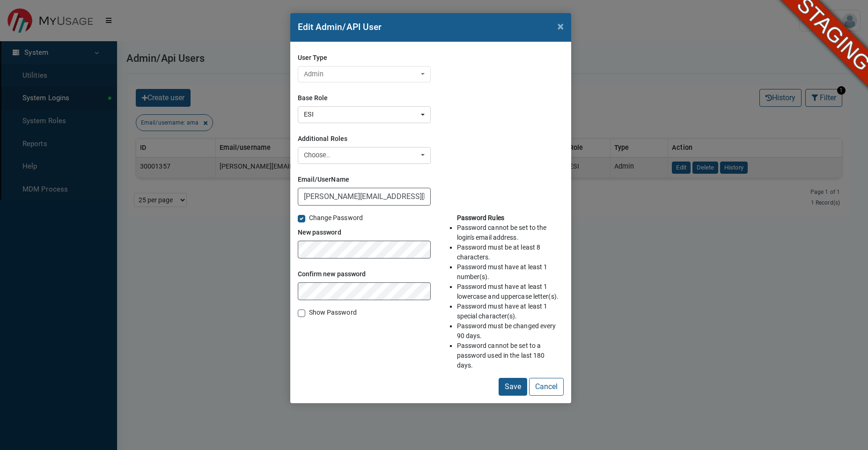 This screenshot has height=450, width=868. What do you see at coordinates (364, 156) in the screenshot?
I see `button: Choose..` at bounding box center [364, 156].